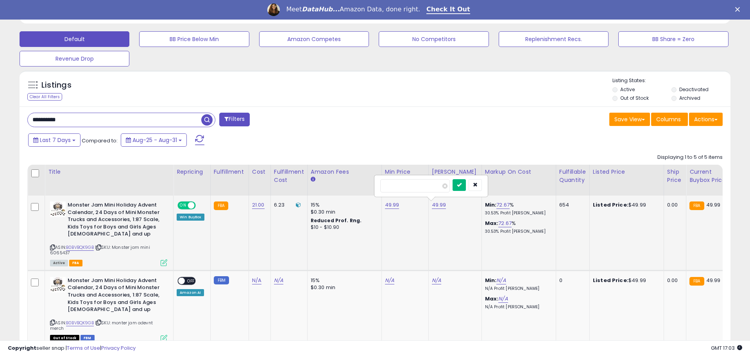 The width and height of the screenshot is (750, 356). I want to click on span: Compared to:, so click(100, 140).